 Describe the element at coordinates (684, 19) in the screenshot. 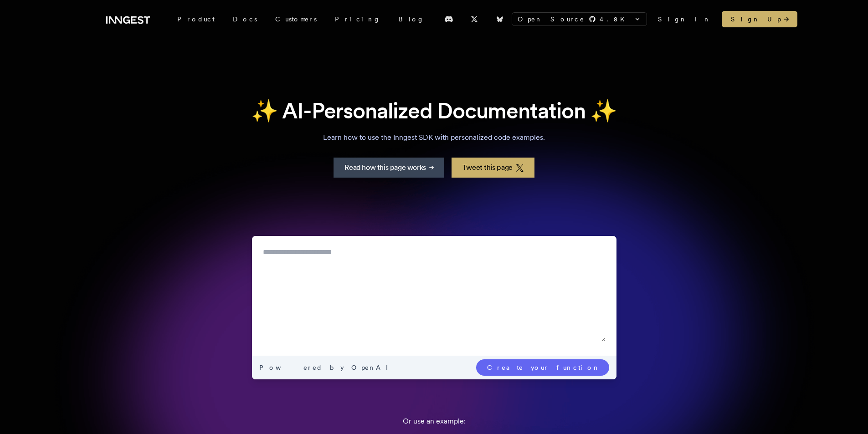

I see `a: Sign In` at that location.